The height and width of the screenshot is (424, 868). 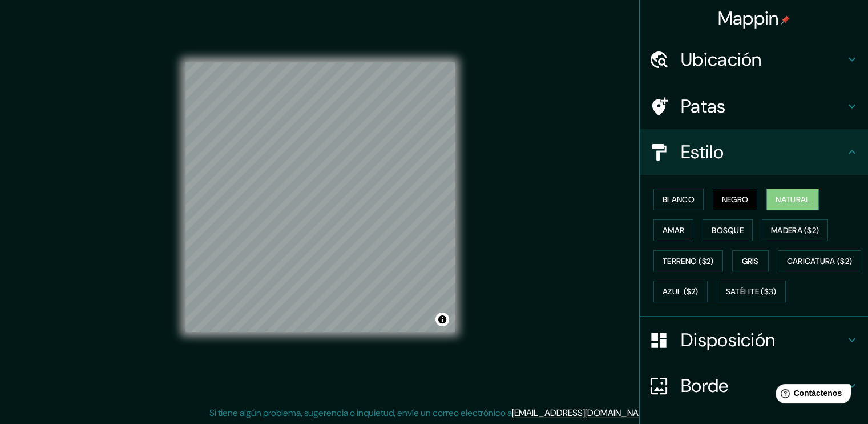 What do you see at coordinates (820, 261) in the screenshot?
I see `button: Caricatura ($2)` at bounding box center [820, 261].